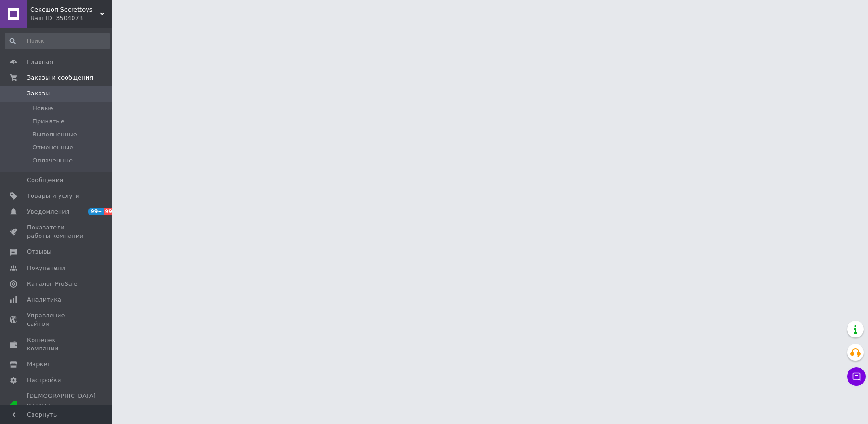 This screenshot has height=424, width=868. Describe the element at coordinates (44, 380) in the screenshot. I see `span: Настройки` at that location.